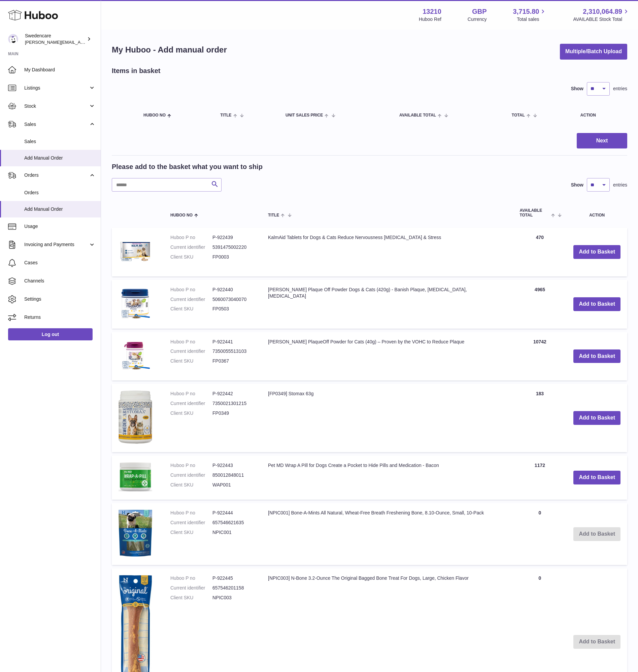  What do you see at coordinates (234, 465) in the screenshot?
I see `dd: P-922443` at bounding box center [234, 465].